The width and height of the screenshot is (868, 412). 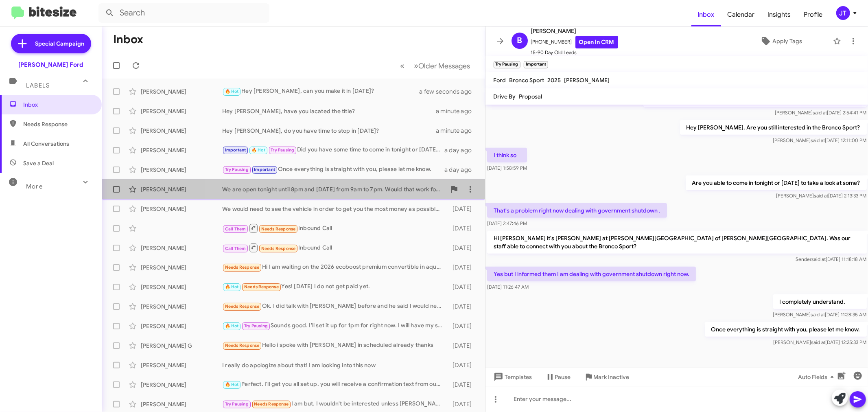 I want to click on span: Drive By, so click(x=505, y=97).